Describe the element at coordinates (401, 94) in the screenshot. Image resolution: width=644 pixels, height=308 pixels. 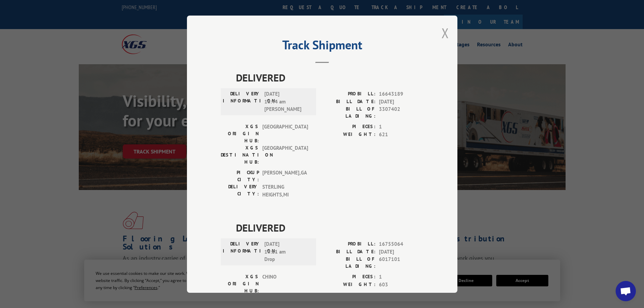
I see `span: 16643189` at that location.